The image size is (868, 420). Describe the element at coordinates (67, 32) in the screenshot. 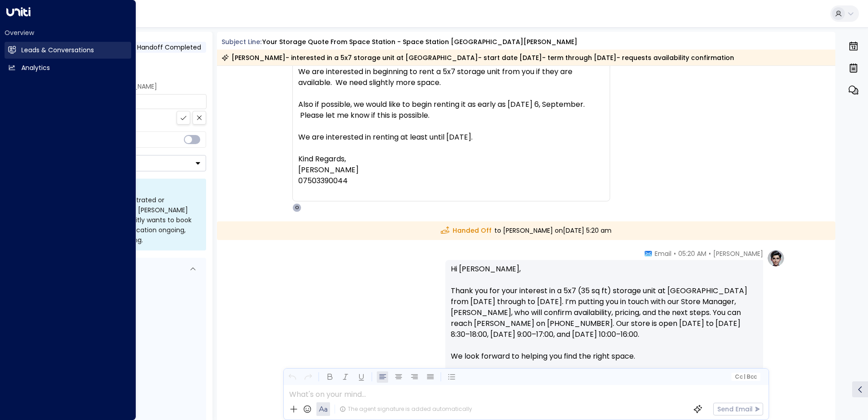

I see `h2: Overview` at that location.